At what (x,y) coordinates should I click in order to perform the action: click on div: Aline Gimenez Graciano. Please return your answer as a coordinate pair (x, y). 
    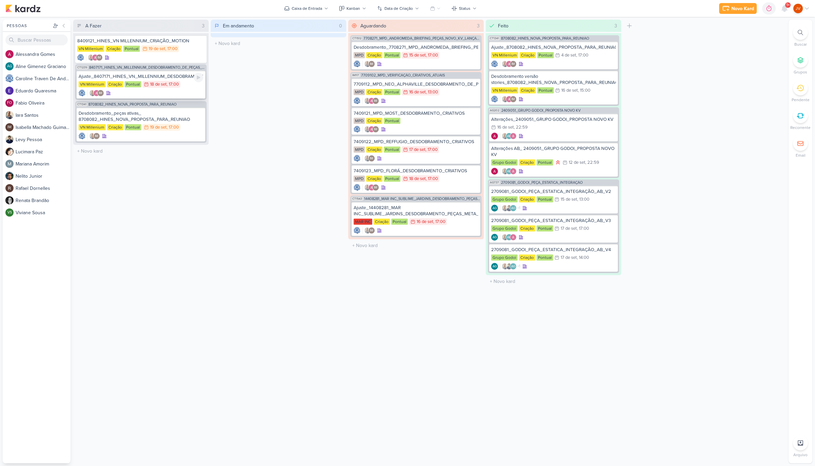
    Looking at the image, I should click on (509, 237).